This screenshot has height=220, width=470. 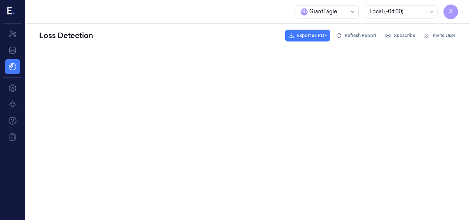 What do you see at coordinates (356, 36) in the screenshot?
I see `button: Refresh Report` at bounding box center [356, 36].